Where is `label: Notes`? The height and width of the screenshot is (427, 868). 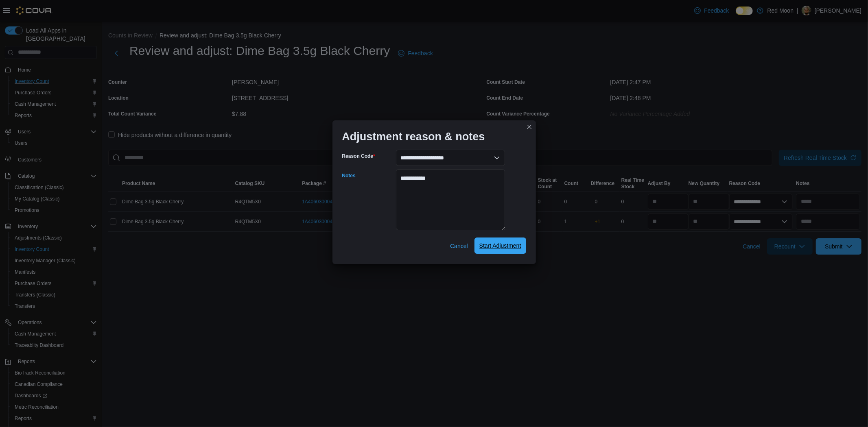
label: Notes is located at coordinates (349, 176).